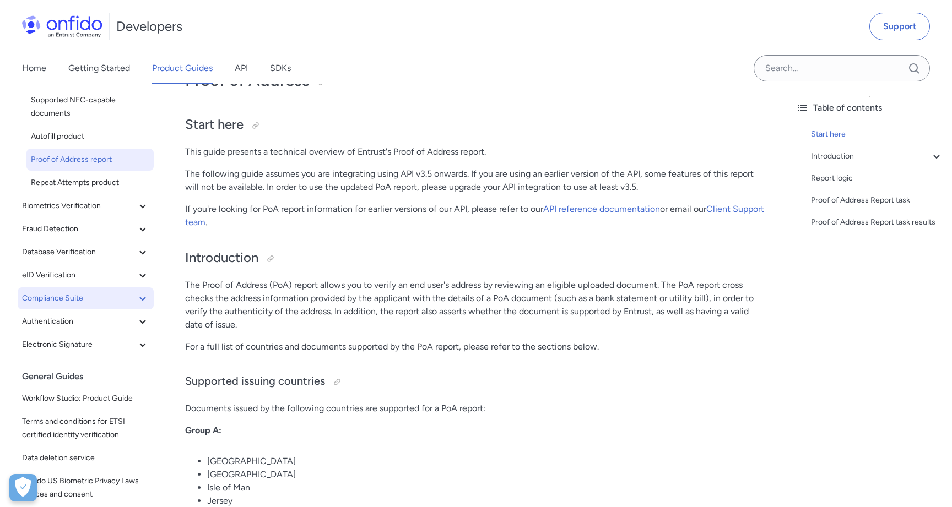  I want to click on button: Biometrics Verification, so click(85, 206).